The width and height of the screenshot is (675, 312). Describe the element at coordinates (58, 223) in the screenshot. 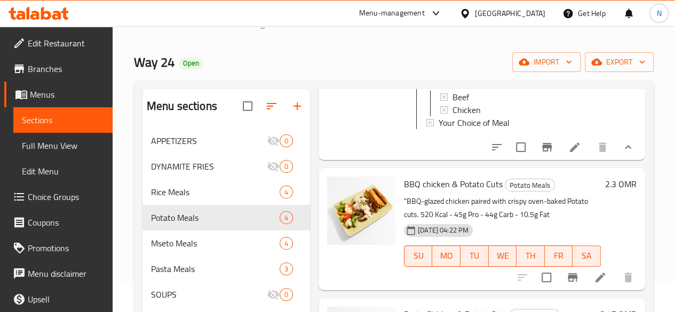

I see `a: Coupons` at that location.